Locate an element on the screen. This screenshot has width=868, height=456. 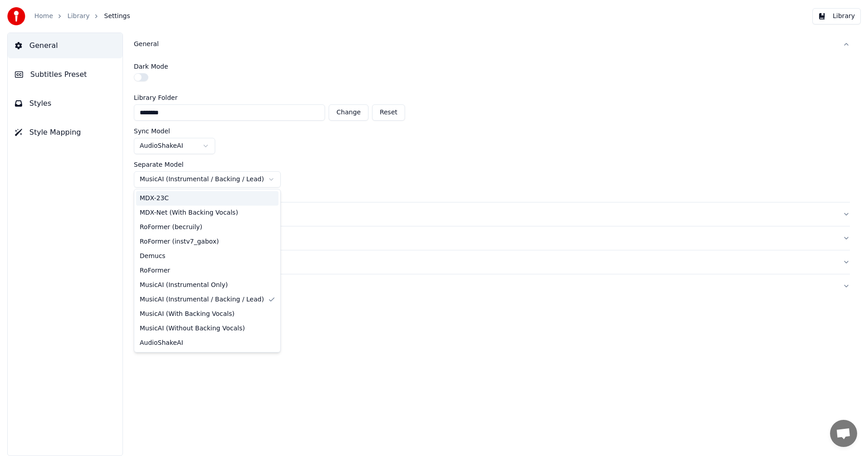
span: Demucs is located at coordinates (152, 256).